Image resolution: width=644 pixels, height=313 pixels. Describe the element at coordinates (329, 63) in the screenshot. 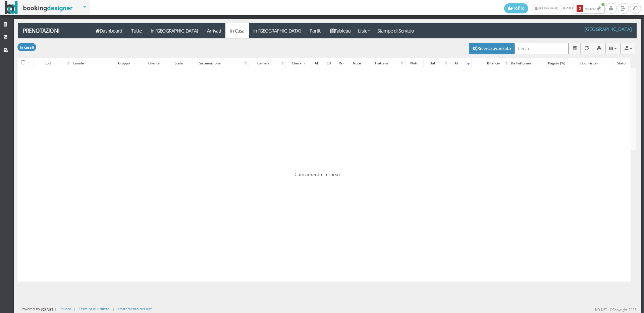

I see `div: CH` at that location.